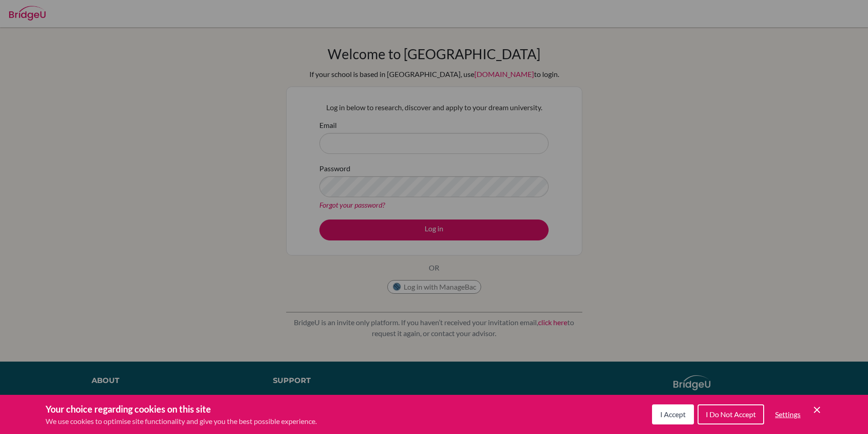 The width and height of the screenshot is (868, 434). What do you see at coordinates (817, 410) in the screenshot?
I see `button: Save and close` at bounding box center [817, 410].